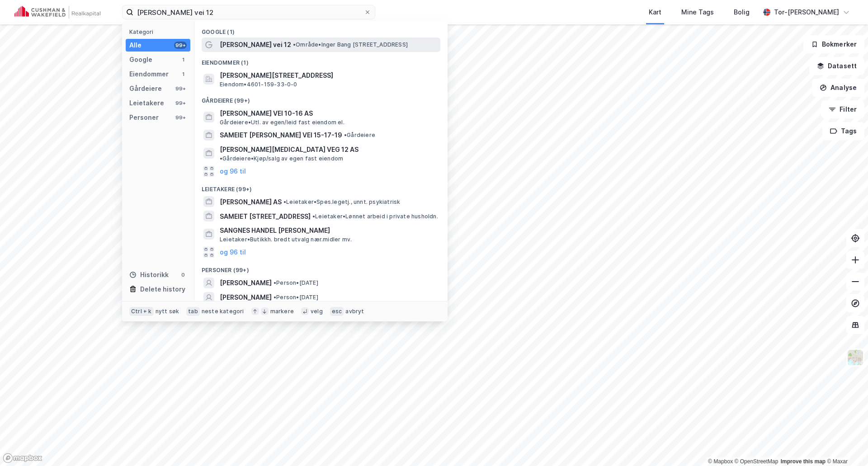  Describe the element at coordinates (144, 117) in the screenshot. I see `div: Personer` at that location.